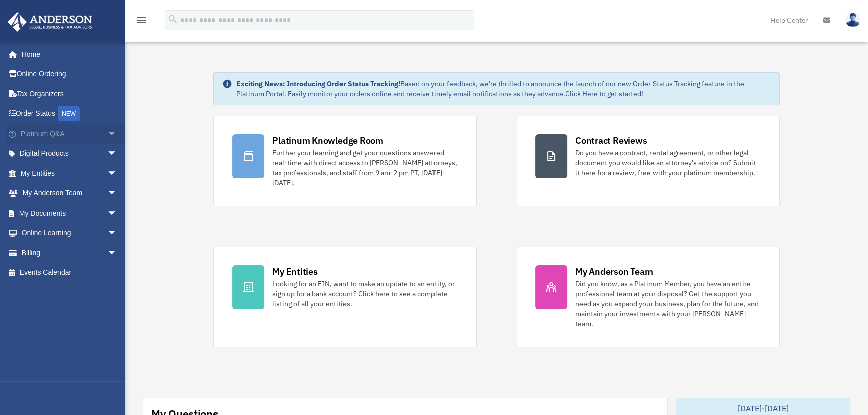 The image size is (868, 415). Describe the element at coordinates (70, 93) in the screenshot. I see `a: Tax Organizers` at that location.